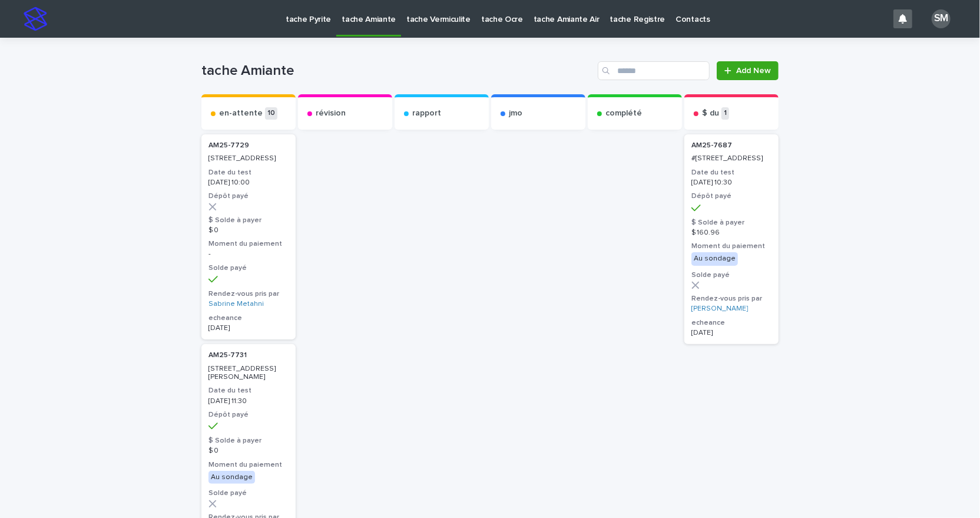 The image size is (980, 518). I want to click on p: révision, so click(331, 113).